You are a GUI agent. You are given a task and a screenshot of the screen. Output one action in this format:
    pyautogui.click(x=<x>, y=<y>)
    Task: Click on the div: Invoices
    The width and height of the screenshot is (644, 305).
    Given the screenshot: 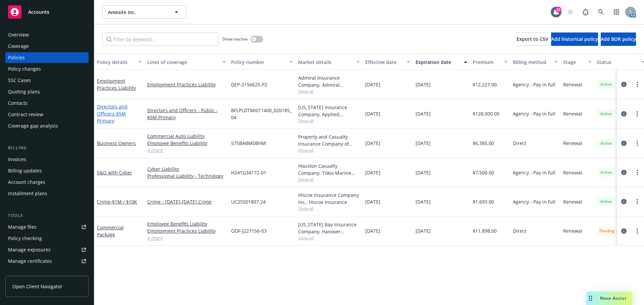 What is the action you would take?
    pyautogui.click(x=17, y=160)
    